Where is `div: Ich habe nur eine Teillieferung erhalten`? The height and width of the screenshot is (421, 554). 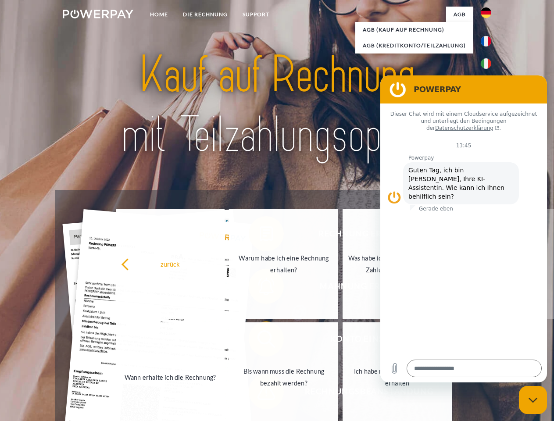
div: Ich habe nur eine Teillieferung erhalten is located at coordinates (397, 377).